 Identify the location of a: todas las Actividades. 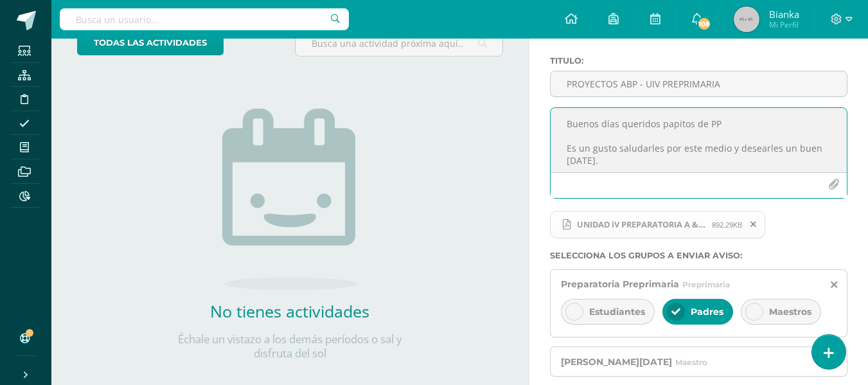
(150, 42).